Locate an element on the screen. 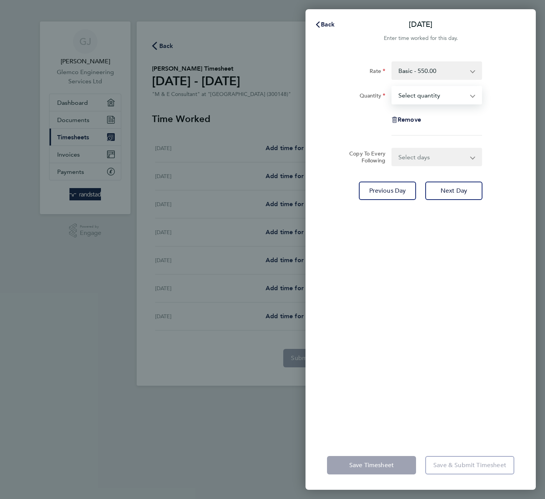 The image size is (545, 499). label: Copy To Every Following is located at coordinates (364, 157).